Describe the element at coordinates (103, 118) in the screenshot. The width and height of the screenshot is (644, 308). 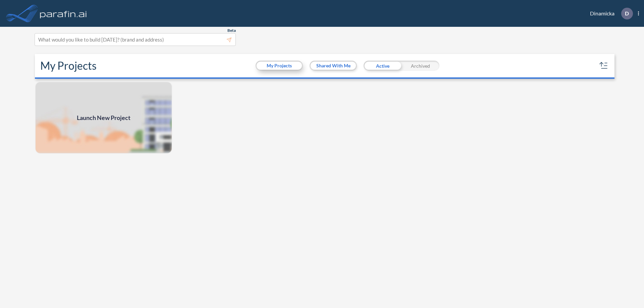
I see `img: add` at that location.